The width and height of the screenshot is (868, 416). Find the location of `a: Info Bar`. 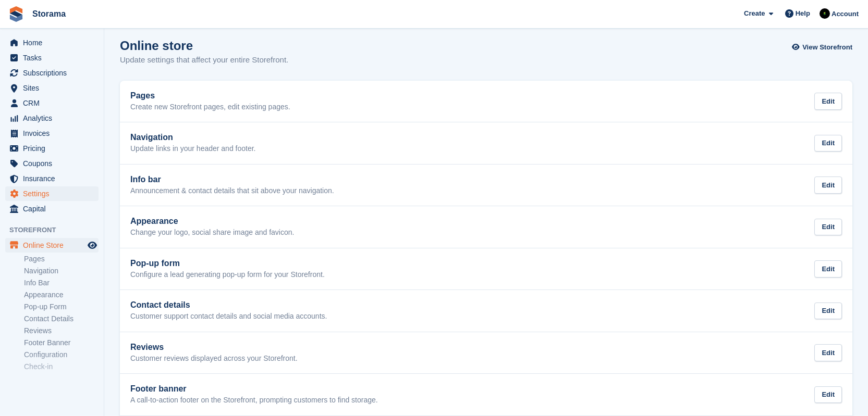

a: Info Bar is located at coordinates (61, 283).